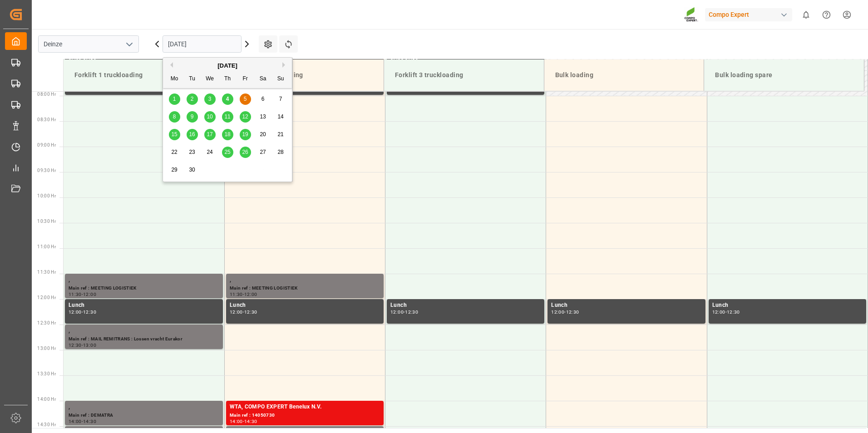  I want to click on span: 13:00 Hr, so click(46, 348).